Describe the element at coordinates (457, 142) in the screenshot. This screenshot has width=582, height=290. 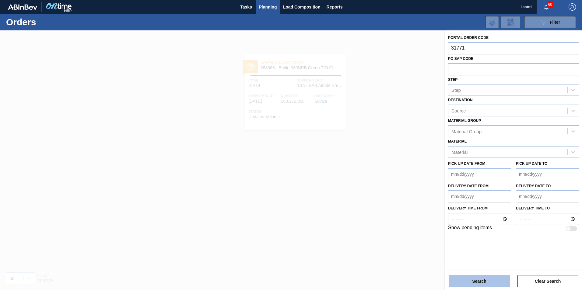
I see `label: Material` at that location.